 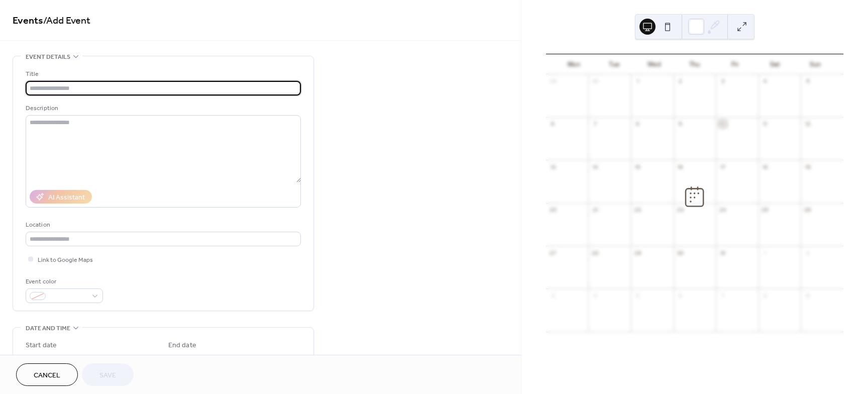 I want to click on div: 24, so click(x=722, y=210).